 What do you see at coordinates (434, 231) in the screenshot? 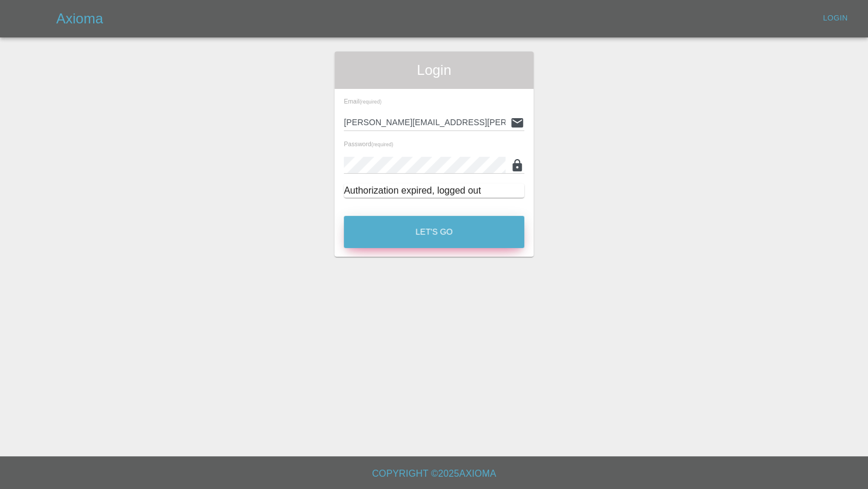
I see `button: Let's Go` at bounding box center [434, 231].